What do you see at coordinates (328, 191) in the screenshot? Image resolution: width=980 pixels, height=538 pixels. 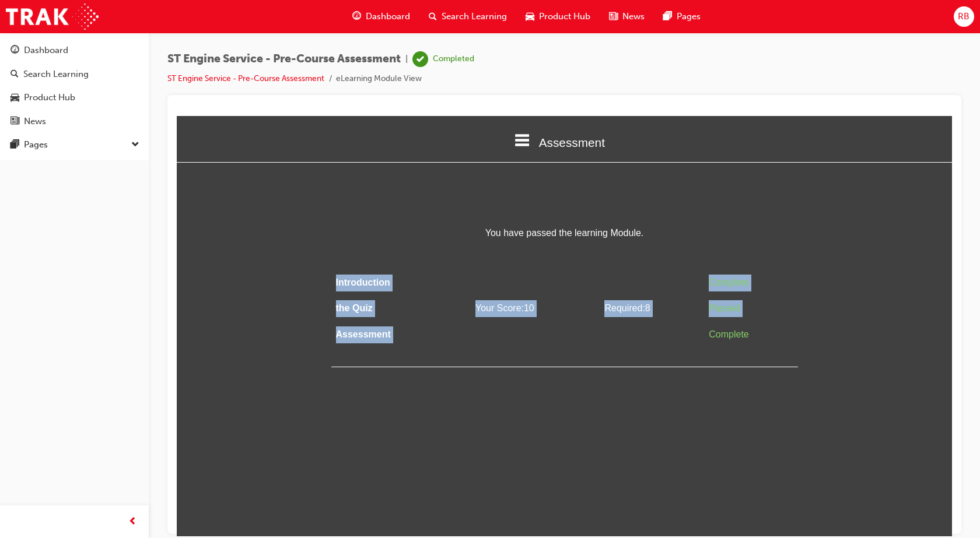 I see `span: Your Score: 10` at bounding box center [328, 191].